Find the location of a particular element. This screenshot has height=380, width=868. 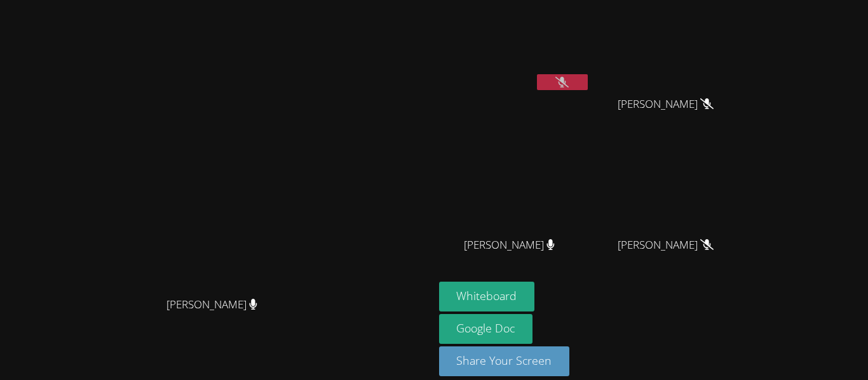

a: Google Doc is located at coordinates (486, 329).